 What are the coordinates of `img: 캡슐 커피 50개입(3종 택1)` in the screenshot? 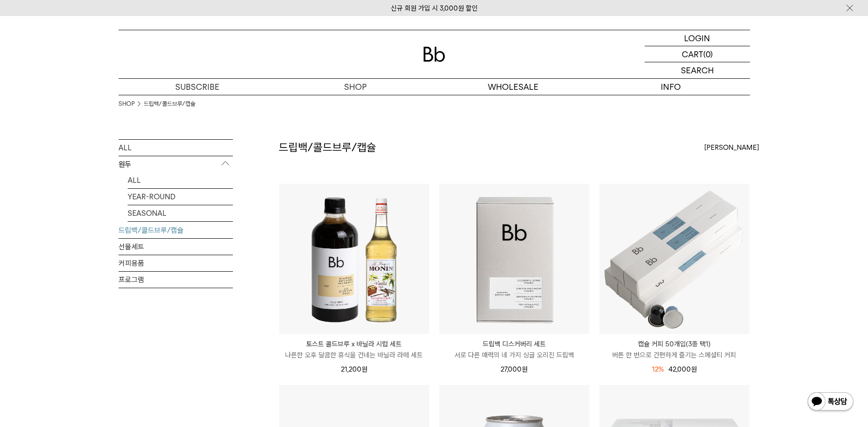 It's located at (674, 259).